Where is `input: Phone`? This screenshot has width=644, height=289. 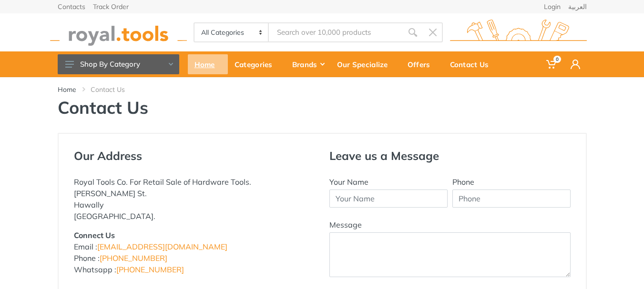 input: Phone is located at coordinates (512, 199).